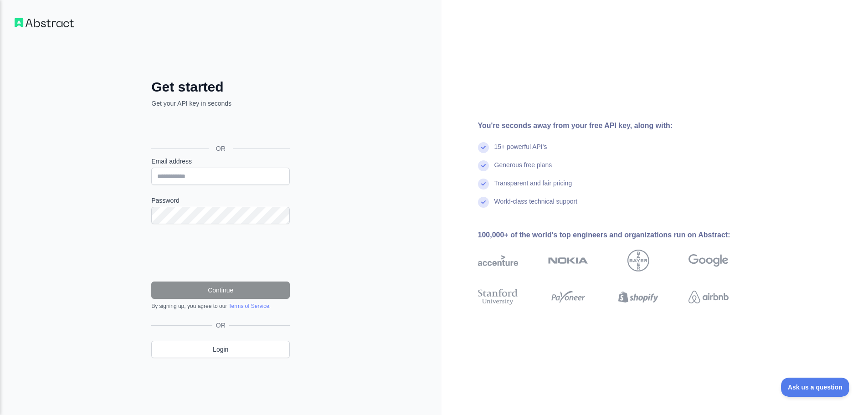  I want to click on div: Generous free plans, so click(523, 169).